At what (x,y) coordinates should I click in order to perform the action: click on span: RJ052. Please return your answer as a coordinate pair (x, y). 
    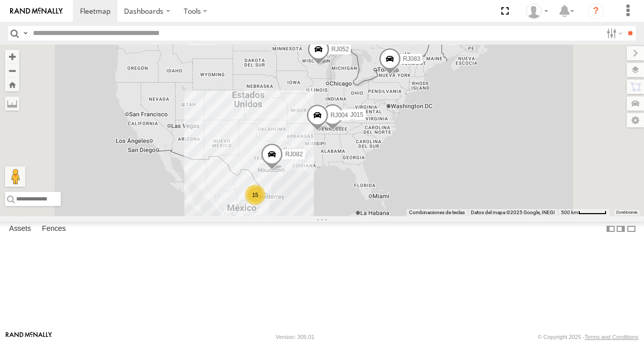
    Looking at the image, I should click on (340, 49).